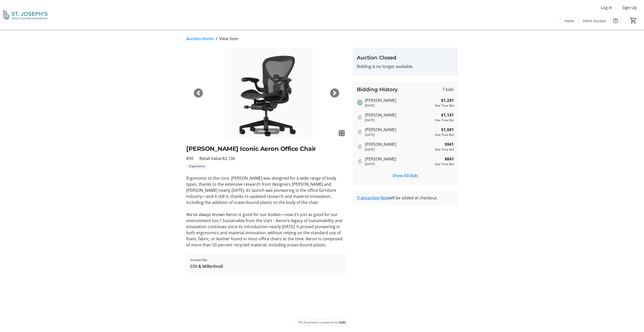 This screenshot has width=644, height=332. Describe the element at coordinates (217, 158) in the screenshot. I see `span: Retail Value: $2,136` at that location.